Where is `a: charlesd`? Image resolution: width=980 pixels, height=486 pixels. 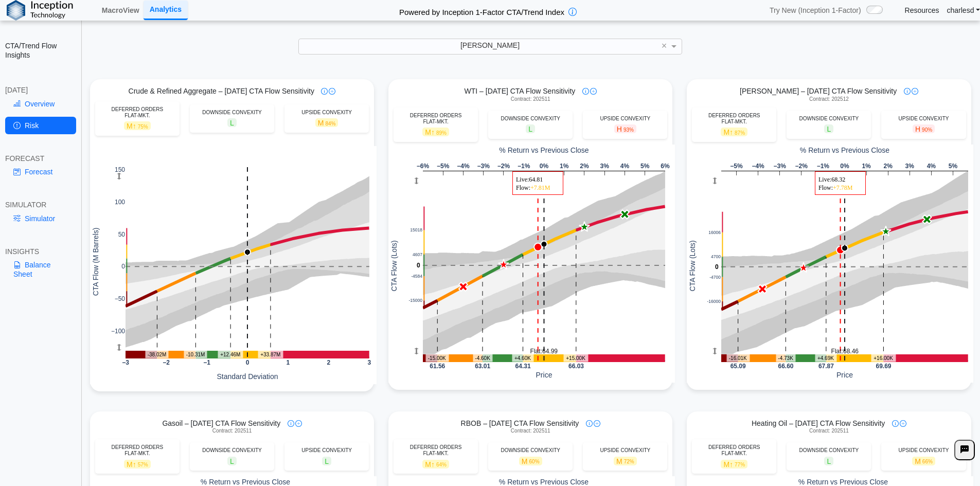
a: charlesd is located at coordinates (964, 10).